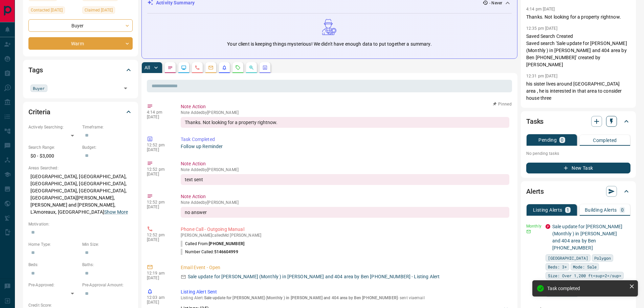 The height and width of the screenshot is (308, 644). Describe the element at coordinates (158, 297) in the screenshot. I see `p: 12:03 am` at that location.